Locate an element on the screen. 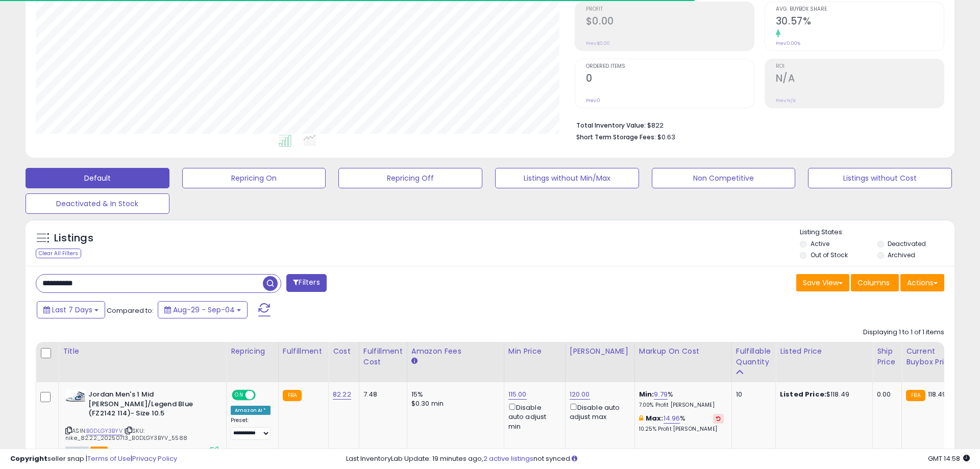  a: 115.00 is located at coordinates (517, 394).